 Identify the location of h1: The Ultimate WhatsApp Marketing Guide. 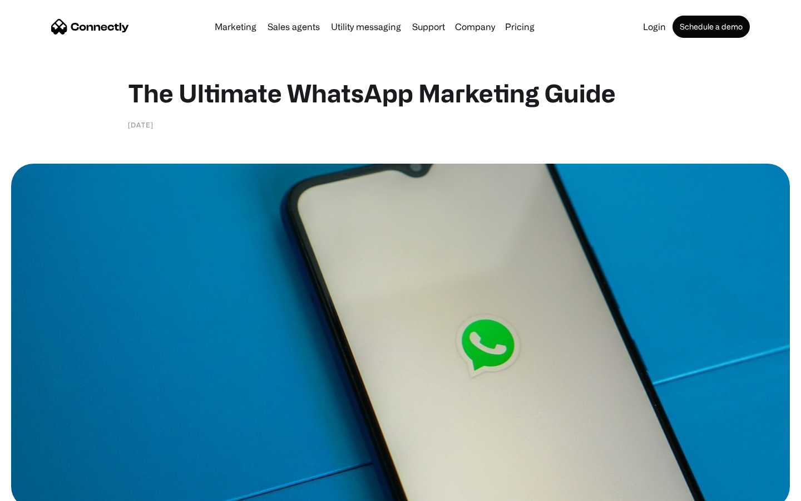
(401, 93).